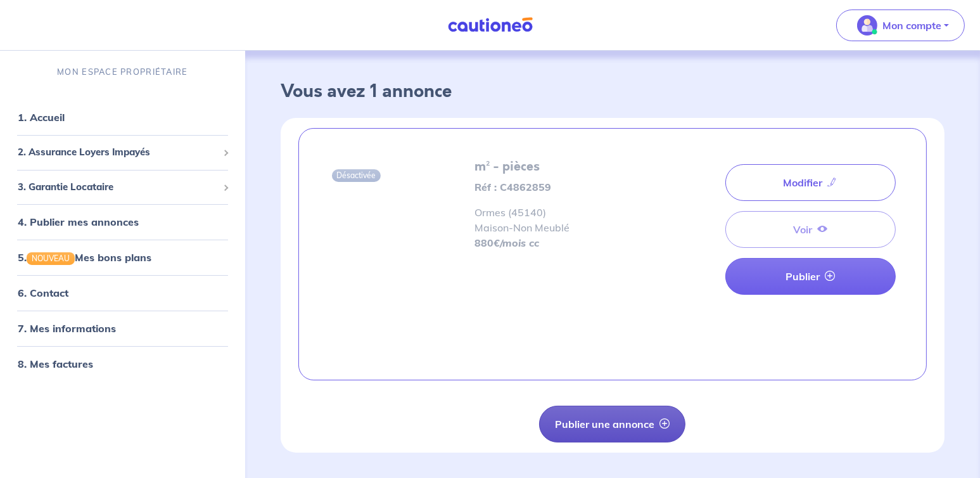 This screenshot has width=980, height=478. What do you see at coordinates (118, 152) in the screenshot?
I see `span: 2. Assurance Loyers Impayés` at bounding box center [118, 152].